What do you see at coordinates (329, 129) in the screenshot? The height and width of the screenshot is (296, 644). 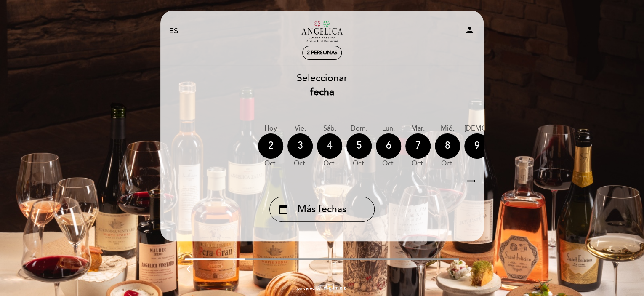 I see `div: sáb.` at bounding box center [329, 129].